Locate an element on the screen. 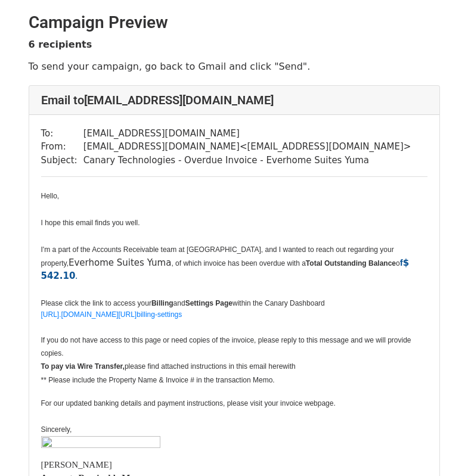 The height and width of the screenshot is (476, 468). span: I hope this email finds you well. is located at coordinates (91, 223).